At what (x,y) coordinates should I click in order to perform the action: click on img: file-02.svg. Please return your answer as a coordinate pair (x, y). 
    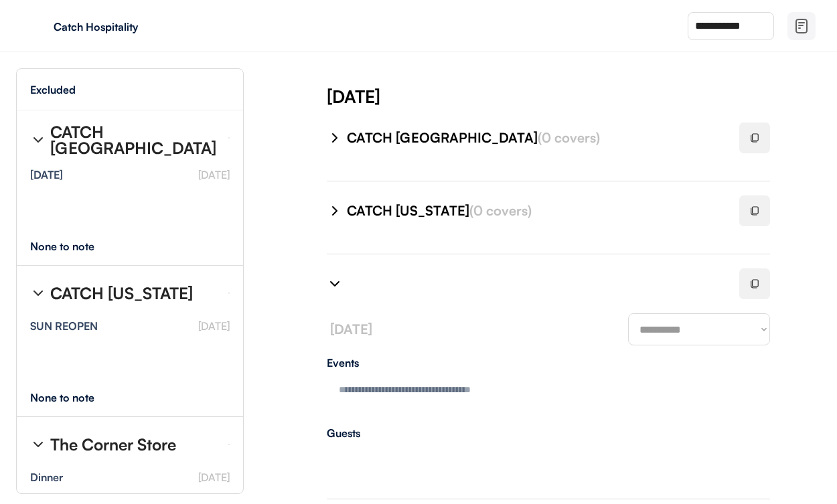
    Looking at the image, I should click on (802, 26).